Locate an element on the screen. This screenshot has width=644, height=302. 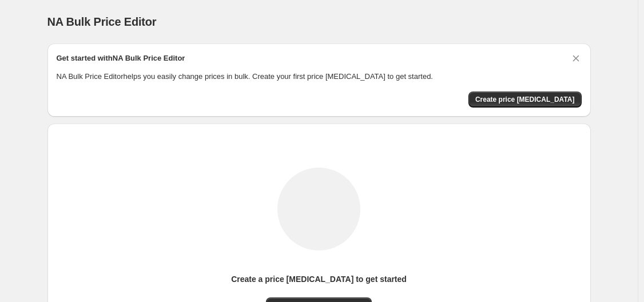
p: NA Bulk Price Editor helps you easily change prices in bulk. Create your first price [MEDICAL_DAT... is located at coordinates (319, 77).